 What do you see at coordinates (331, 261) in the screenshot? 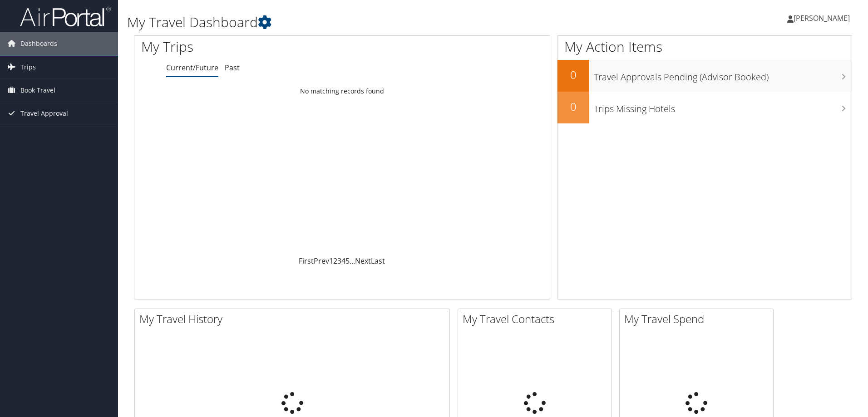
I see `a: 1` at bounding box center [331, 261].